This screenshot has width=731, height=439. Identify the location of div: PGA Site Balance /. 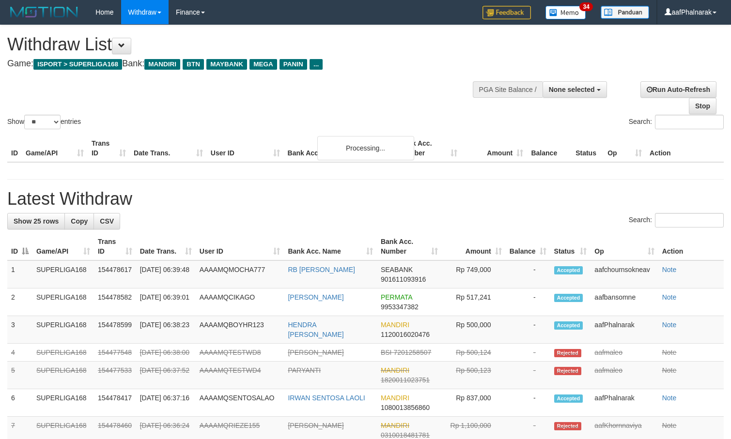
(507, 90).